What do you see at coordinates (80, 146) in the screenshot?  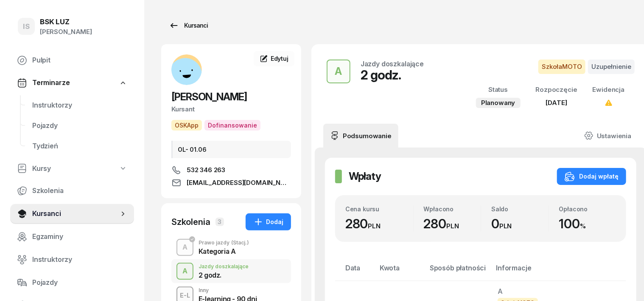 I see `a: Tydzień` at bounding box center [80, 146].